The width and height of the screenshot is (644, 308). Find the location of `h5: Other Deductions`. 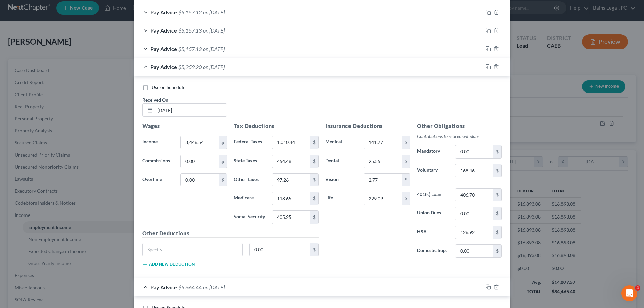

h5: Other Deductions is located at coordinates (231, 233).